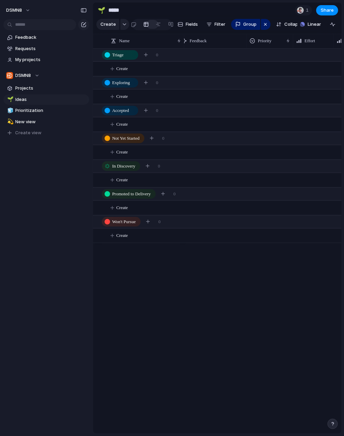 This screenshot has height=436, width=344. I want to click on span: Triage, so click(118, 55).